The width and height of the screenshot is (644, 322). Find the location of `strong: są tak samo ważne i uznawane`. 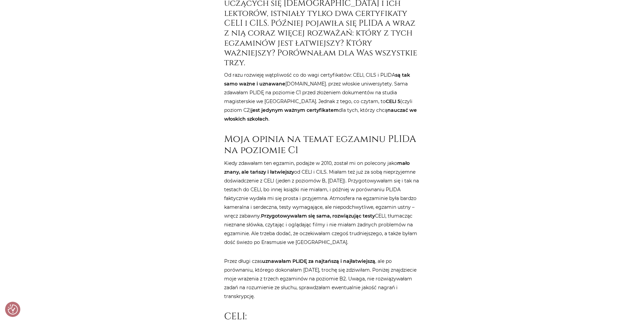

strong: są tak samo ważne i uznawane is located at coordinates (317, 79).